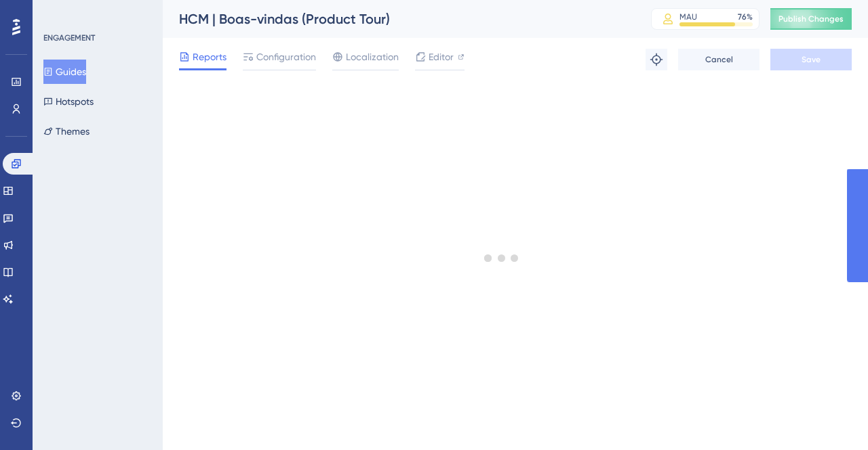 Image resolution: width=868 pixels, height=450 pixels. Describe the element at coordinates (398, 19) in the screenshot. I see `div: HCM | Boas-vindas (Product Tour)` at that location.